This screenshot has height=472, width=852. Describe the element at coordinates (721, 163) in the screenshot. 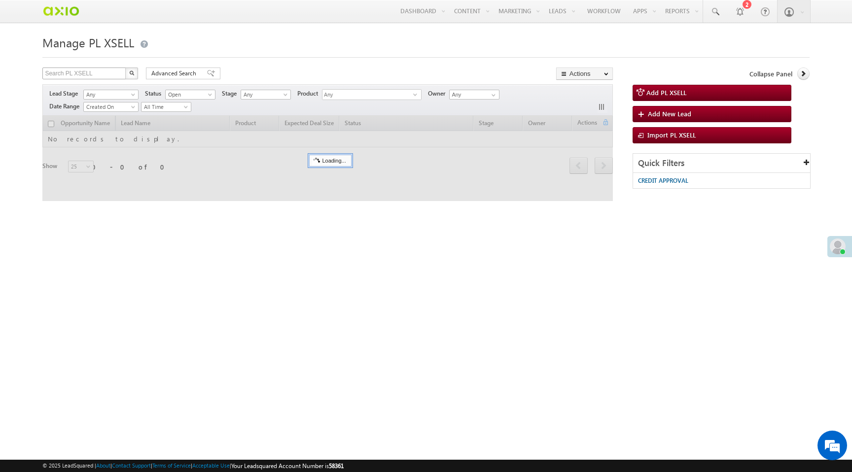

I see `div: Quick Filters` at that location.